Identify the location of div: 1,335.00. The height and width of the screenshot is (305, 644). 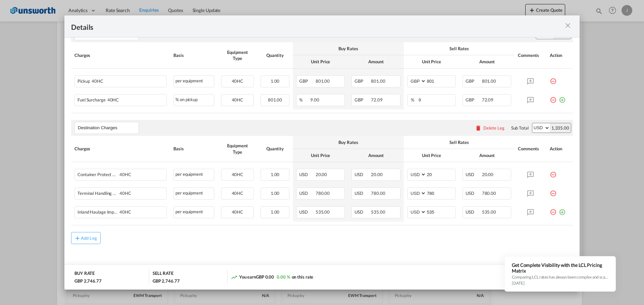
(560, 128).